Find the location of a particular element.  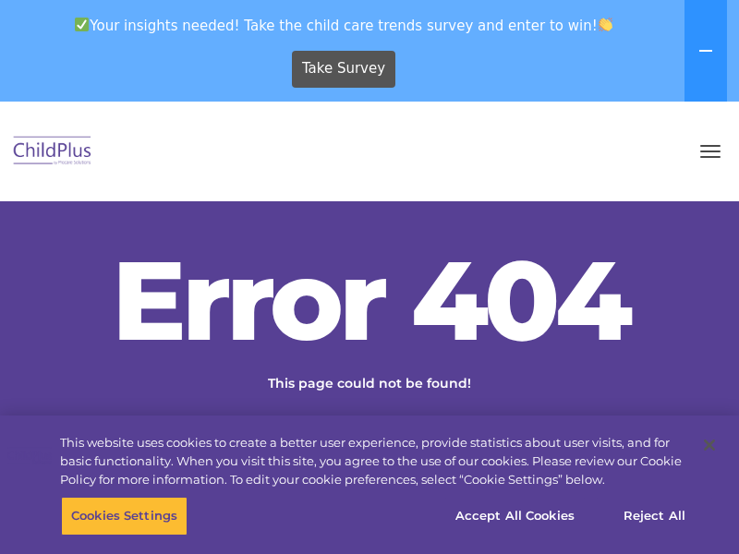

a: Take Survey is located at coordinates (344, 69).